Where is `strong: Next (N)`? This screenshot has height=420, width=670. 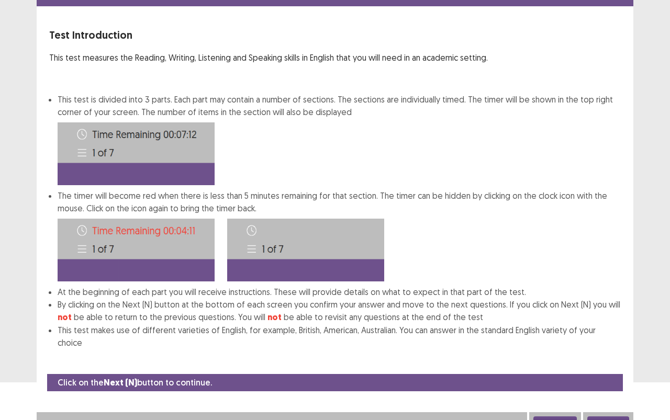
strong: Next (N) is located at coordinates (120, 382).